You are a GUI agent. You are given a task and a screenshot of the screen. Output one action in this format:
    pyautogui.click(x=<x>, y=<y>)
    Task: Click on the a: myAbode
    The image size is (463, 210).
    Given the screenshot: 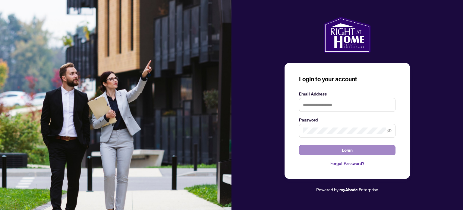 What is the action you would take?
    pyautogui.click(x=349, y=189)
    